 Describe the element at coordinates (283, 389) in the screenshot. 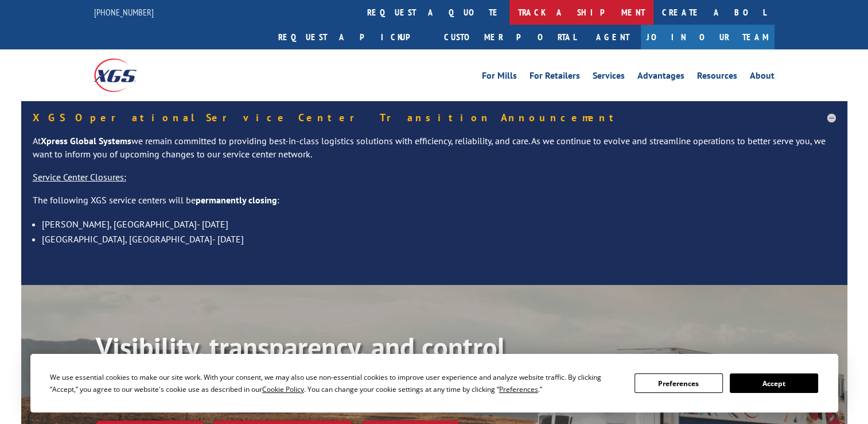

I see `span: Cookie Policy` at that location.